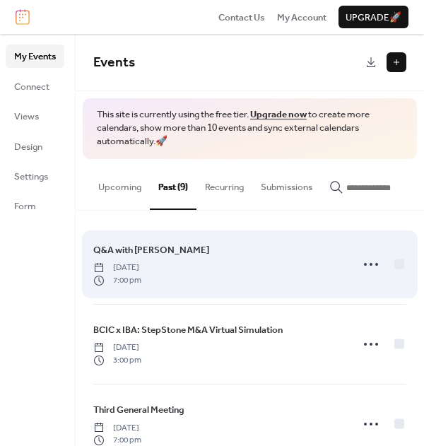  What do you see at coordinates (117, 360) in the screenshot?
I see `span: 3:00 pm` at bounding box center [117, 360].